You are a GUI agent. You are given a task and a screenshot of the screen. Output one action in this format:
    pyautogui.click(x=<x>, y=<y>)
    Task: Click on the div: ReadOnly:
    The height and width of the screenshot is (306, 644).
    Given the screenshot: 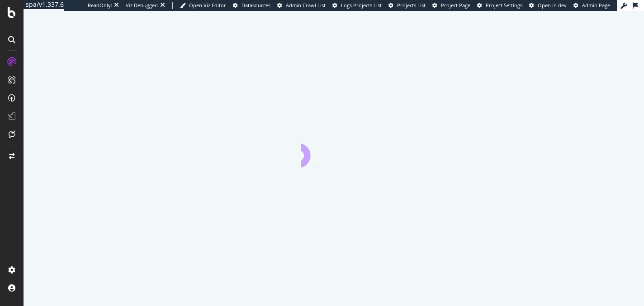 What is the action you would take?
    pyautogui.click(x=100, y=6)
    